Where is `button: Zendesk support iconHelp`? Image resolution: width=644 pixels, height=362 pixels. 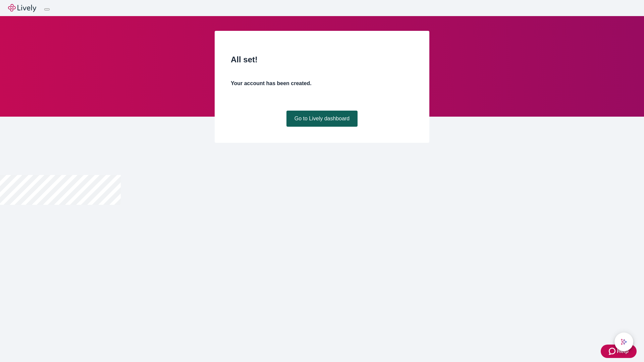
button: Zendesk support iconHelp is located at coordinates (619, 352).